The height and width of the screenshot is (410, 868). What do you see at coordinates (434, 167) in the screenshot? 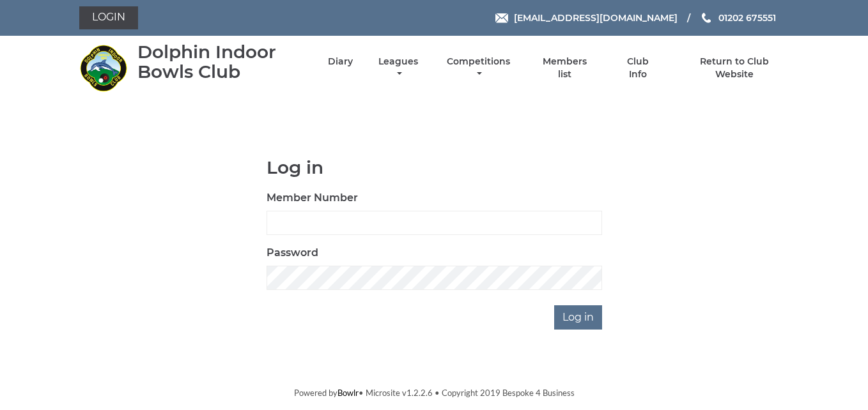
I see `h1: Log in` at bounding box center [434, 167].